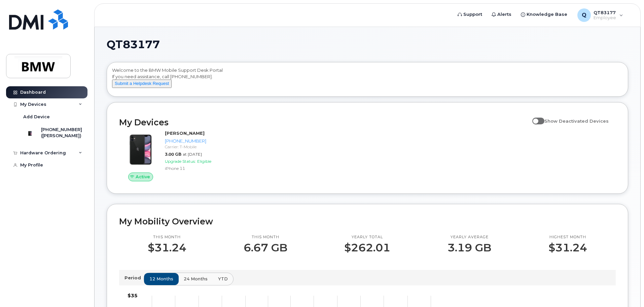 The image size is (644, 307). Describe the element at coordinates (132, 295) in the screenshot. I see `tspan: $35` at that location.